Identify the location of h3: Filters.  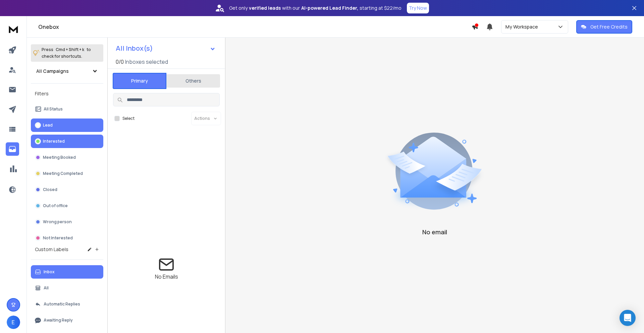
(67, 94).